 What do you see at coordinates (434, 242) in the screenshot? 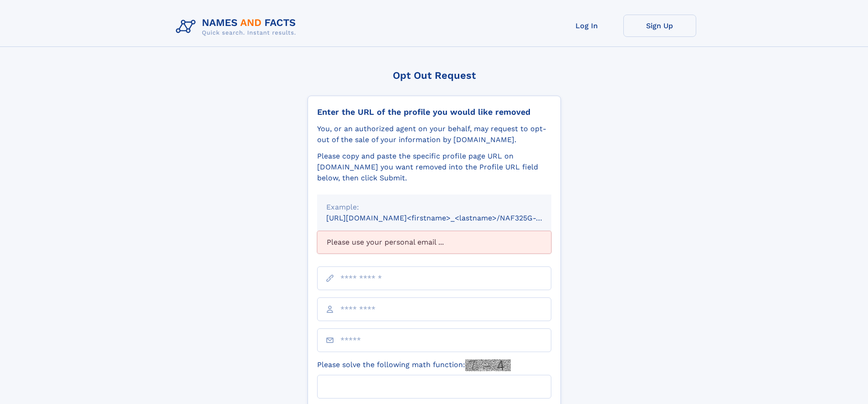
I see `div: Please use your personal email ...` at bounding box center [434, 242].